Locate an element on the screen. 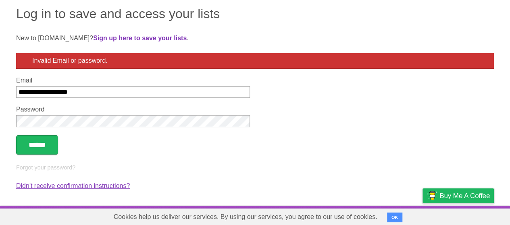 The width and height of the screenshot is (510, 225). a: Forgot your password? is located at coordinates (46, 168).